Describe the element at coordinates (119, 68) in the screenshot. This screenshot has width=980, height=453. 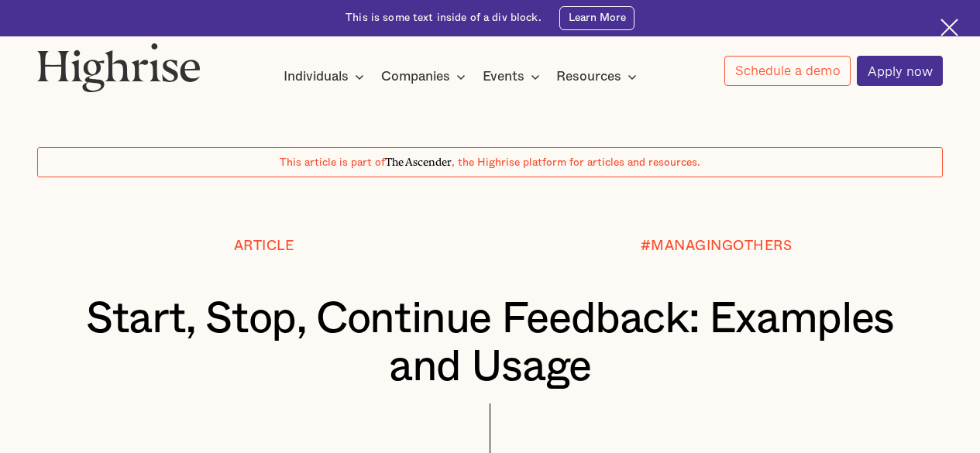
I see `img: Highrise logo` at that location.